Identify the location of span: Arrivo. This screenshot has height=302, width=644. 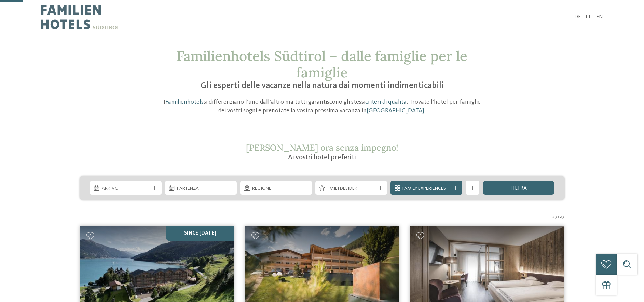
(126, 188).